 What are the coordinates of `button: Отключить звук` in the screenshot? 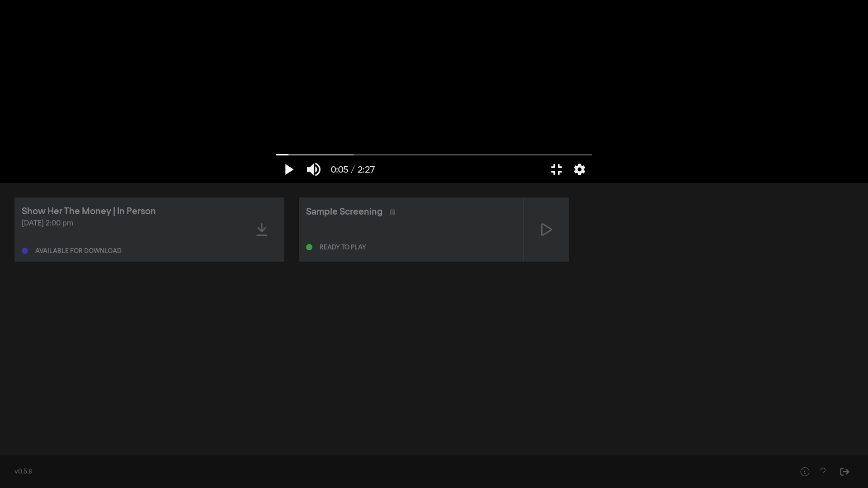 It's located at (314, 169).